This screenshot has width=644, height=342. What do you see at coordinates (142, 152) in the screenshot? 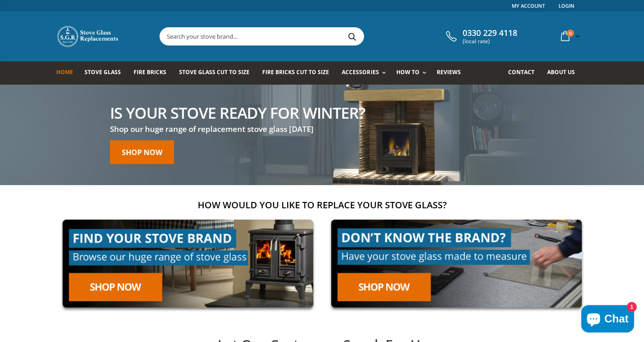
I see `a: Shop now` at bounding box center [142, 152].